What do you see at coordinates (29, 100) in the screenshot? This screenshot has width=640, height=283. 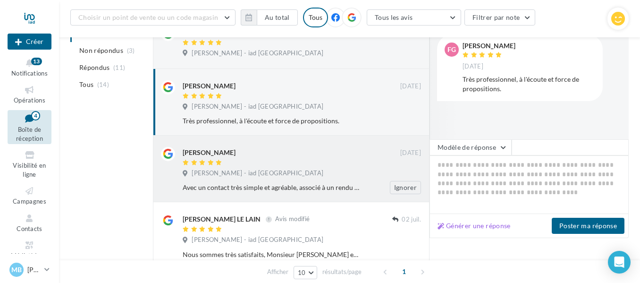 I see `span: Opérations` at bounding box center [29, 100].